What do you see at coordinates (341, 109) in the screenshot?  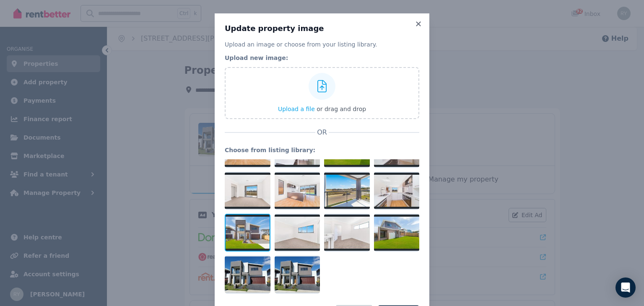 I see `span: or drag and drop` at bounding box center [341, 109].